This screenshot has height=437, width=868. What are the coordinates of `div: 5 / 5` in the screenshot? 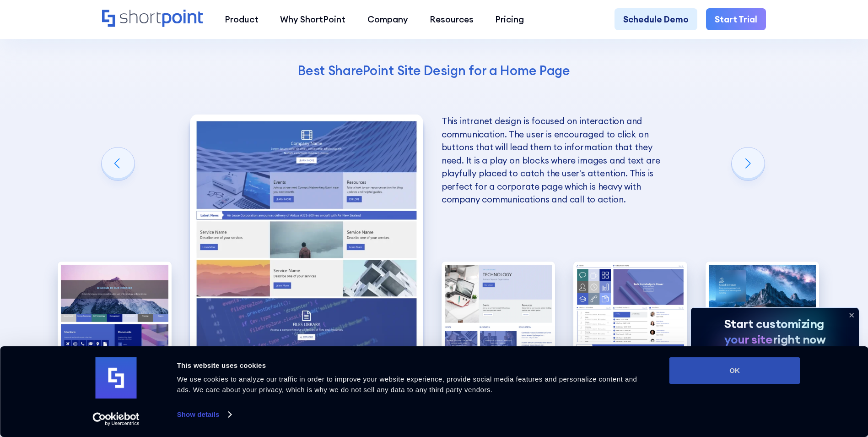 It's located at (762, 331).